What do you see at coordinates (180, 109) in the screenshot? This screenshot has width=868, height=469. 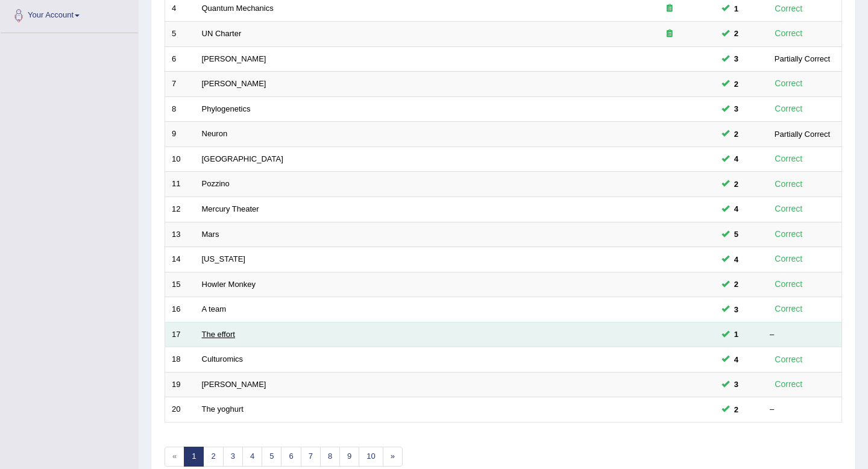 I see `td: 8` at bounding box center [180, 109].